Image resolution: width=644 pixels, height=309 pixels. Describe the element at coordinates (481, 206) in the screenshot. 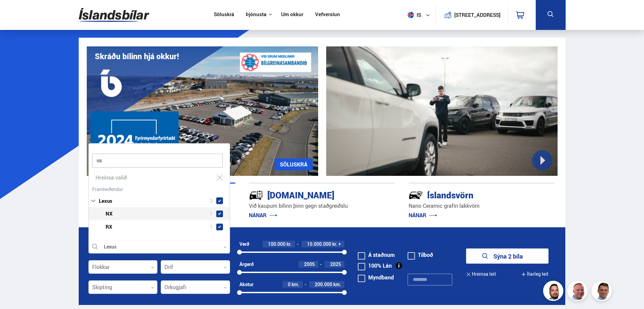

I see `p: Nano Ceramic grafín lakkvörn` at that location.